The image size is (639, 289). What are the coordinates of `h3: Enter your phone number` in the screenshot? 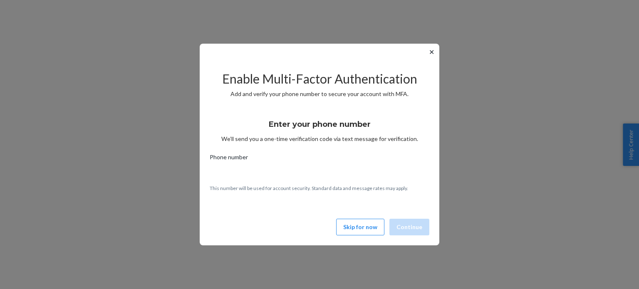 It's located at (319, 124).